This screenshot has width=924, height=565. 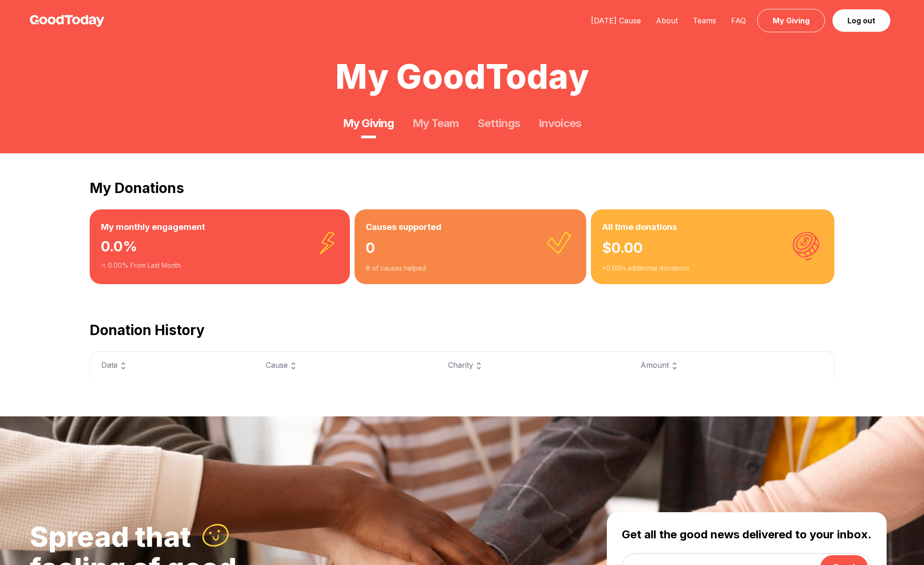 What do you see at coordinates (470, 268) in the screenshot?
I see `div: # of causes helped` at bounding box center [470, 268].